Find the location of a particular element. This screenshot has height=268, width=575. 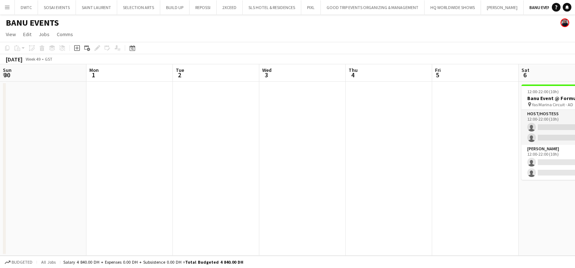

span: 4 is located at coordinates (352, 75).